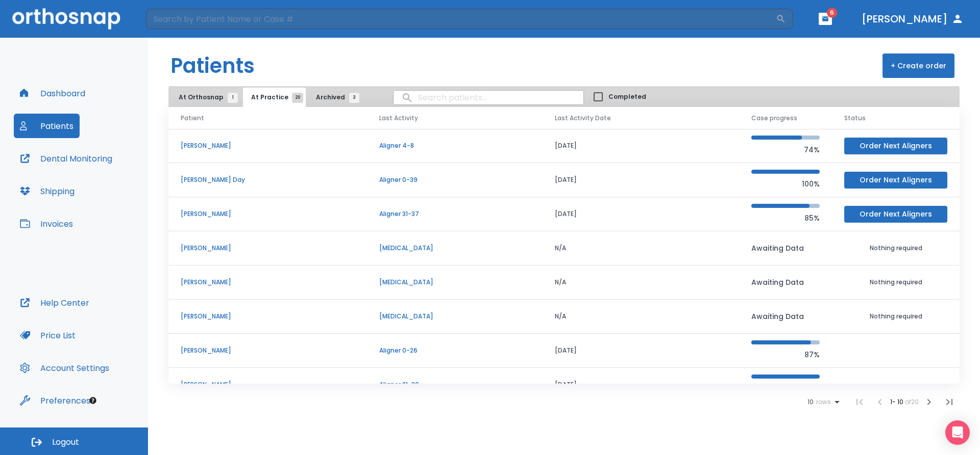  What do you see at coordinates (55, 303) in the screenshot?
I see `a: Help Center` at bounding box center [55, 303].